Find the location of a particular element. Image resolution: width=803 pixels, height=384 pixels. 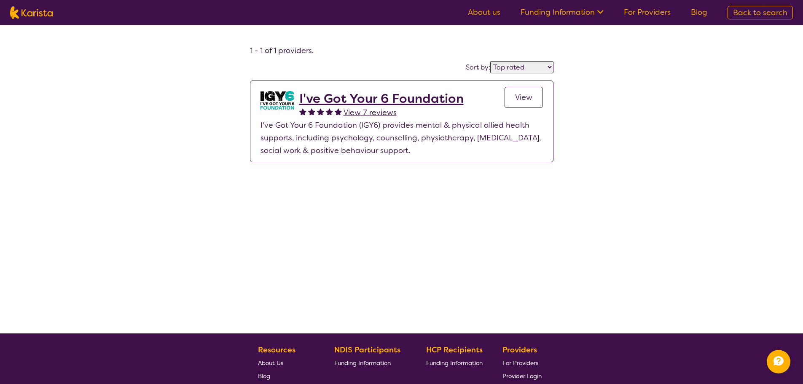

button: Channel Menu is located at coordinates (779, 362).